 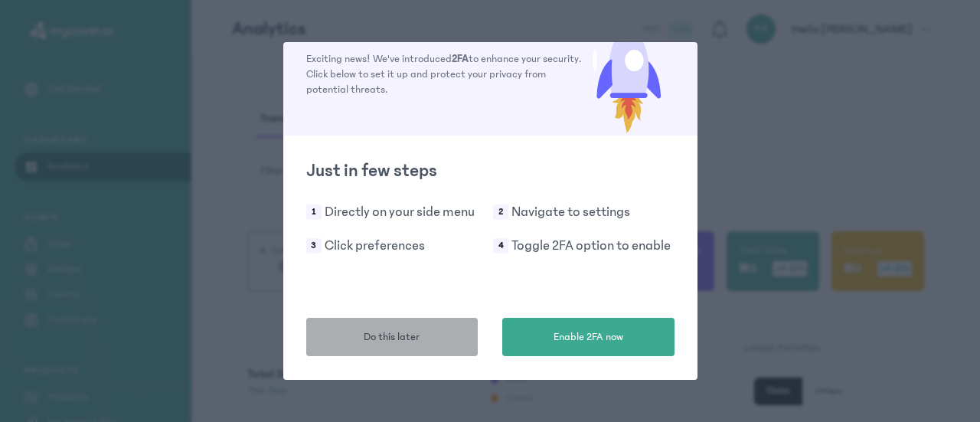 What do you see at coordinates (460, 59) in the screenshot?
I see `span: 2FA` at bounding box center [460, 59].